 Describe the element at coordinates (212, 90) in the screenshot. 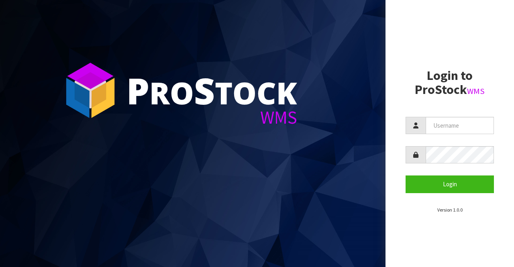

I see `div: ro tock` at that location.